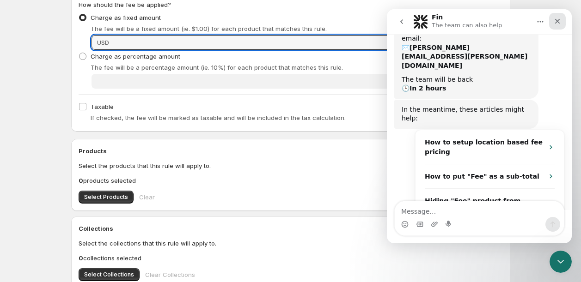 The height and width of the screenshot is (282, 581). I want to click on button: Send a message…, so click(166, 215).